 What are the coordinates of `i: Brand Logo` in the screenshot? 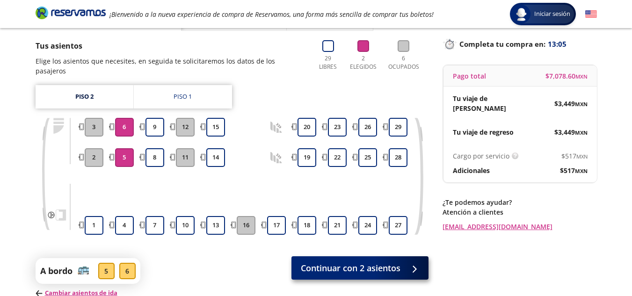 It's located at (71, 13).